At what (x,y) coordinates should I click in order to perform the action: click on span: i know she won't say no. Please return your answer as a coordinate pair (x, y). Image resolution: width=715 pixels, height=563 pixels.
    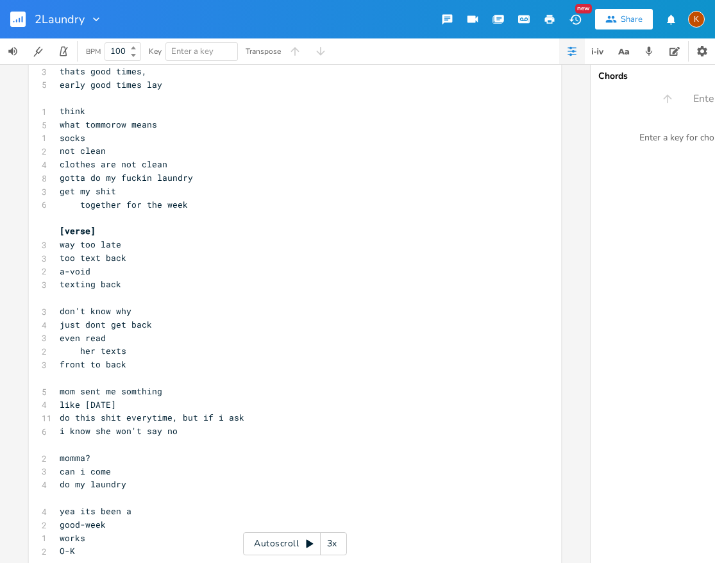
    Looking at the image, I should click on (119, 431).